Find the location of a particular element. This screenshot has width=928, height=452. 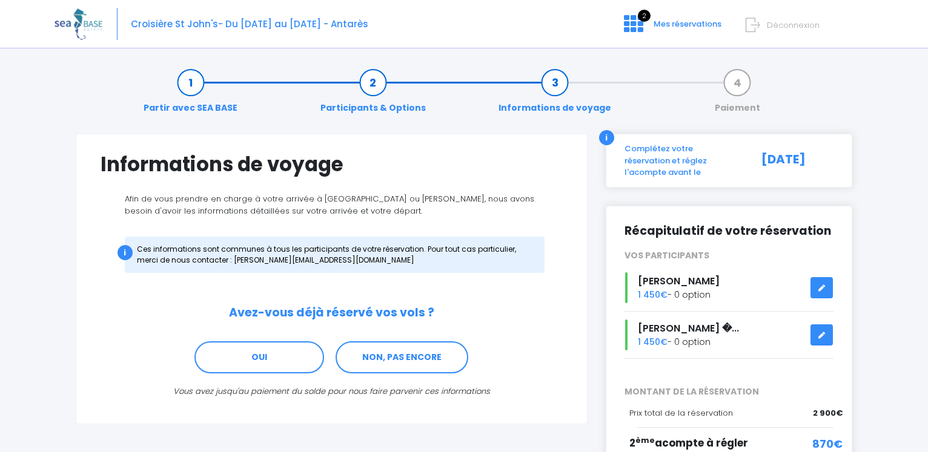

a: NON, PAS ENCORE is located at coordinates (402, 358).